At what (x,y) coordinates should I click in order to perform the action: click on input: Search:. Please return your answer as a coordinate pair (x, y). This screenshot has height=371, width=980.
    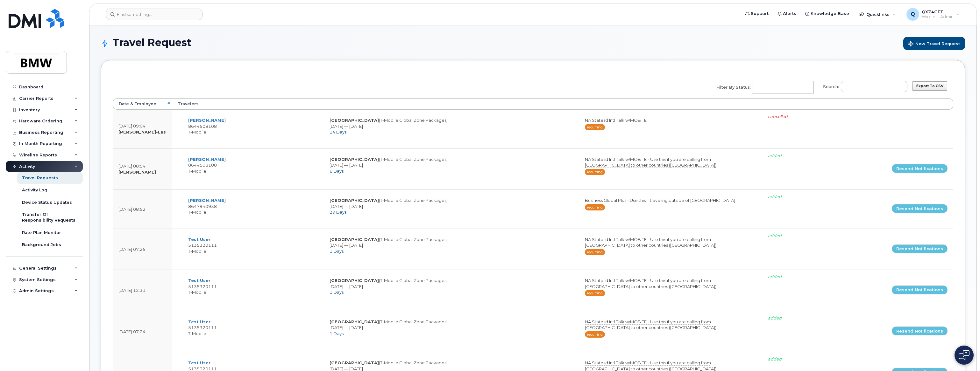
    Looking at the image, I should click on (874, 87).